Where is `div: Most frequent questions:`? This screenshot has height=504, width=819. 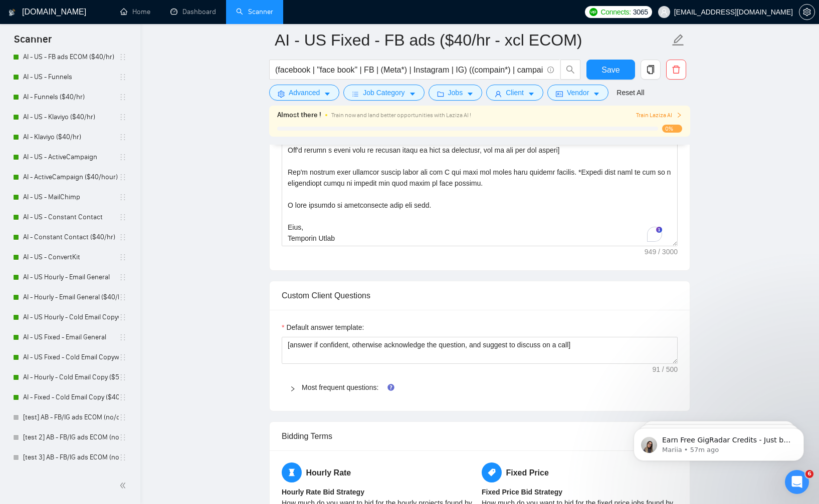
div: Most frequent questions: is located at coordinates (480, 388).